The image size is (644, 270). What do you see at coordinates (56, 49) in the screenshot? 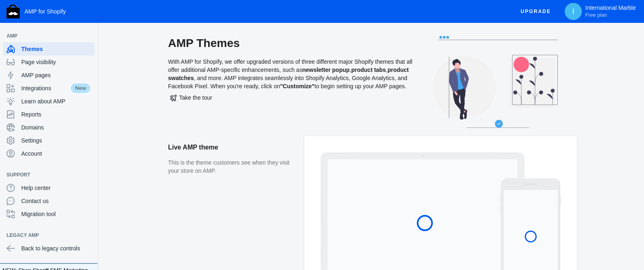
I see `span: Themes` at bounding box center [56, 49].